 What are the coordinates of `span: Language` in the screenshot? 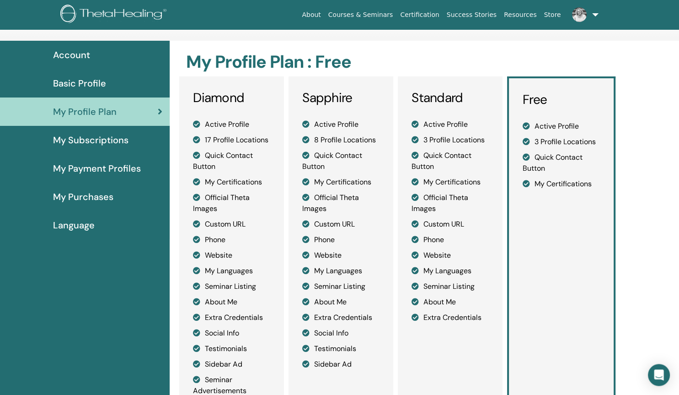 It's located at (74, 225).